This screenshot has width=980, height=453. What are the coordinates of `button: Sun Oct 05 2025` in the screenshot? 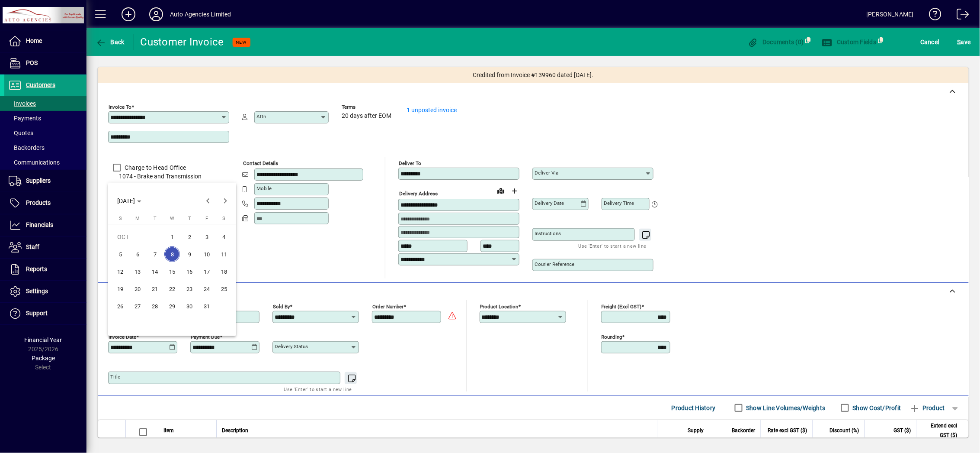 It's located at (120, 254).